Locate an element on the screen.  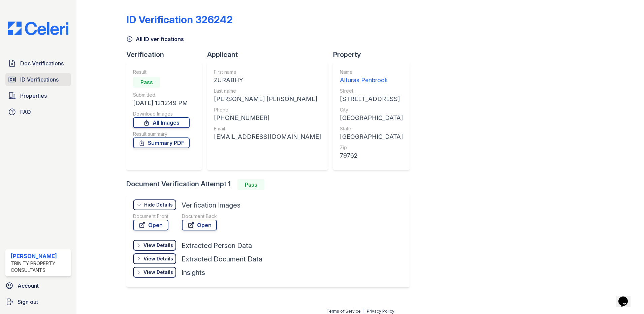
div: First name is located at coordinates (267, 72).